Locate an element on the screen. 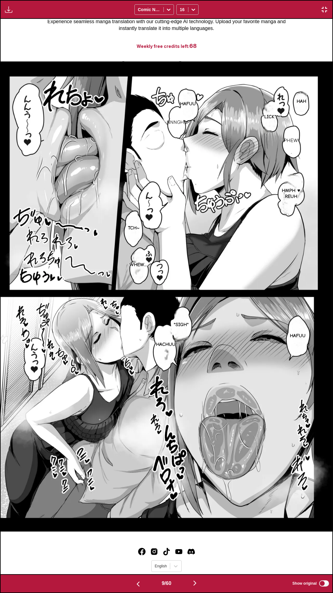 The height and width of the screenshot is (593, 333). p: Nnngh! is located at coordinates (176, 122).